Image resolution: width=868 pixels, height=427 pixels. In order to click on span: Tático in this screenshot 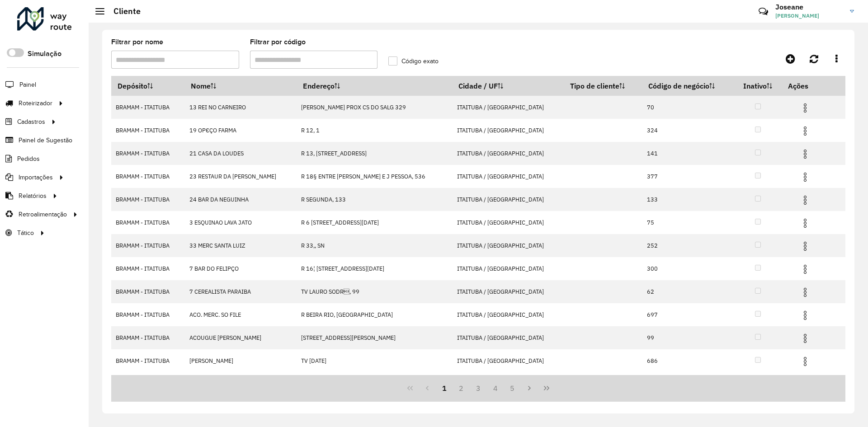, I will do `click(25, 233)`.